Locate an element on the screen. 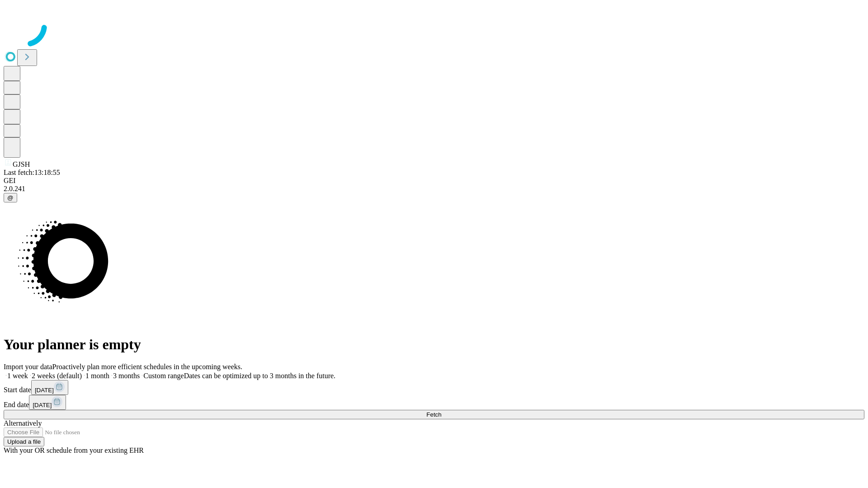 The width and height of the screenshot is (868, 488). span: Last fetch: 13:18:55 is located at coordinates (32, 172).